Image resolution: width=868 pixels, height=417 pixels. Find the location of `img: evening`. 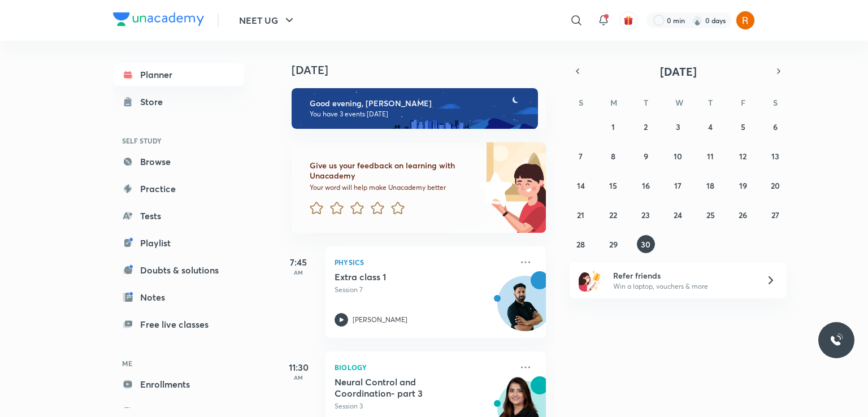

img: evening is located at coordinates (415, 108).